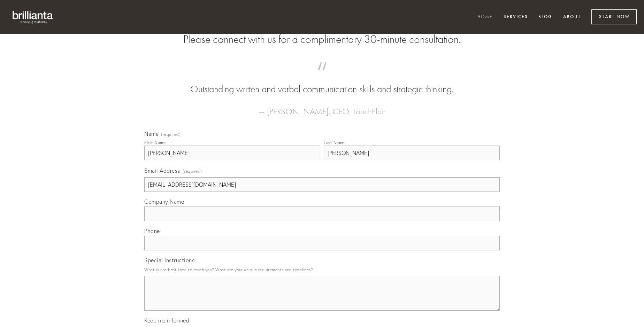 This screenshot has width=644, height=327. Describe the element at coordinates (322, 270) in the screenshot. I see `p: What is the best time to reach you? What are your unique requirements and timelines?` at that location.